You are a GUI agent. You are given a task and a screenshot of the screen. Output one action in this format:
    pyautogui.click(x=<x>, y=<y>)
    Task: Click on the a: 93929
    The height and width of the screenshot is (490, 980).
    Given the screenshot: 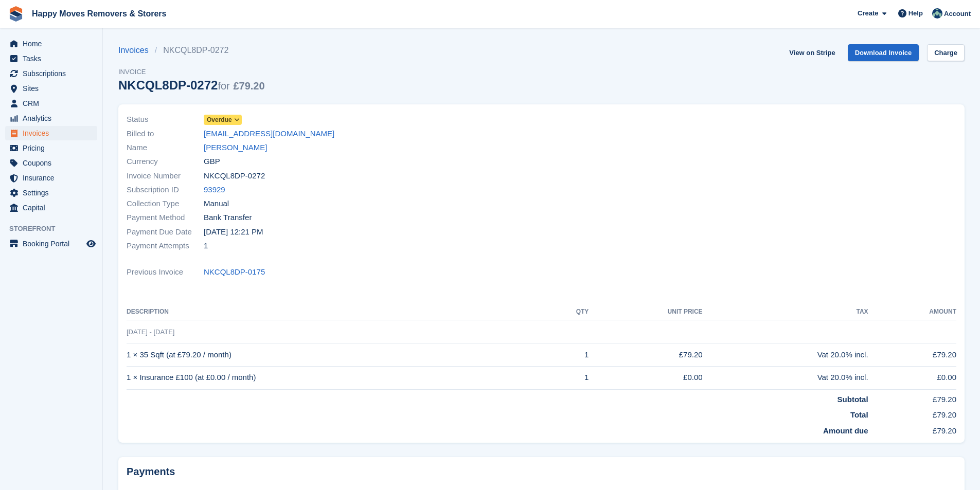 What is the action you would take?
    pyautogui.click(x=214, y=190)
    